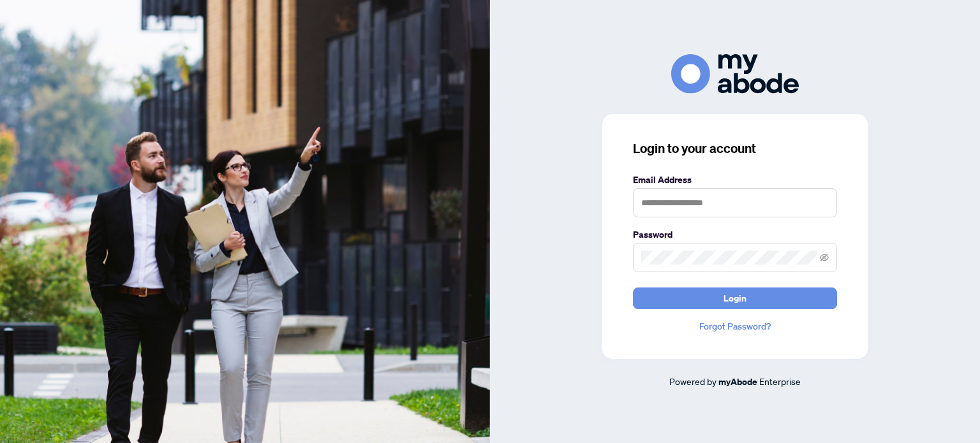 The height and width of the screenshot is (443, 980). Describe the element at coordinates (735, 235) in the screenshot. I see `label: Password` at that location.